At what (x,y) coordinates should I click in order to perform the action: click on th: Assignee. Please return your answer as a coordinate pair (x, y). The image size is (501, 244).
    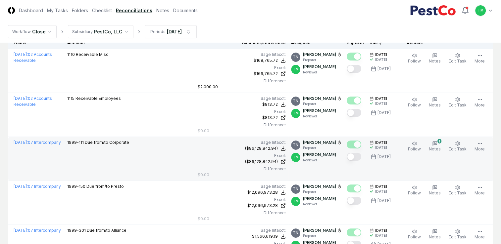
    Looking at the image, I should click on (316, 43).